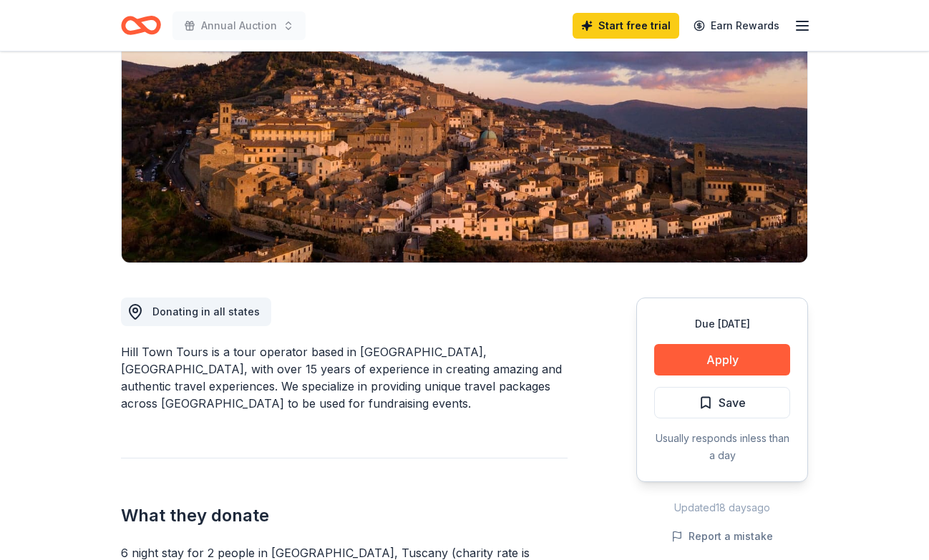  I want to click on a: Home, so click(141, 25).